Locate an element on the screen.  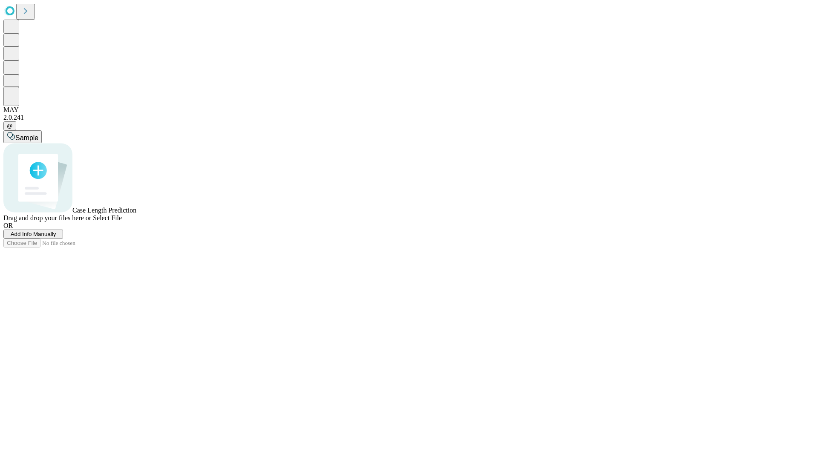
button: Add Info Manually is located at coordinates (33, 234).